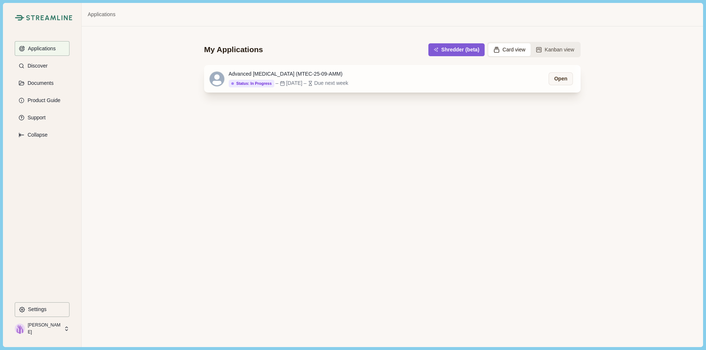  Describe the element at coordinates (456, 50) in the screenshot. I see `button: Shredder (beta)` at that location.